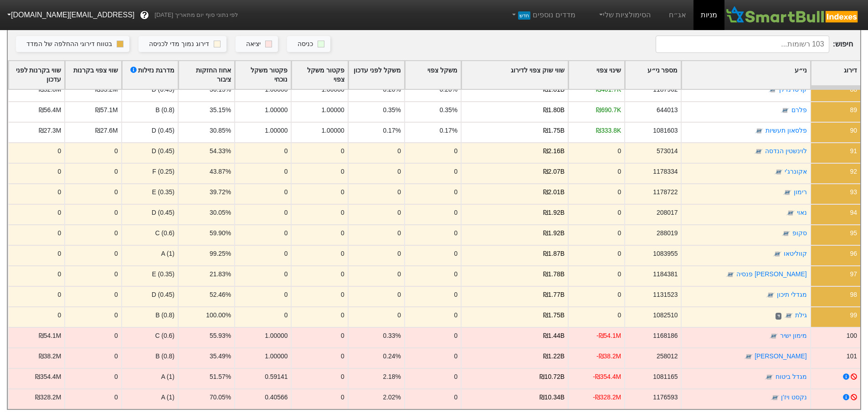 The width and height of the screenshot is (868, 419). Describe the element at coordinates (853, 315) in the screenshot. I see `div: 99` at that location.